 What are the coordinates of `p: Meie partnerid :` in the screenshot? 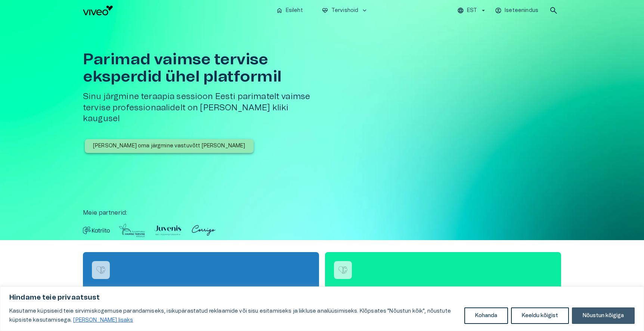 It's located at (322, 213).